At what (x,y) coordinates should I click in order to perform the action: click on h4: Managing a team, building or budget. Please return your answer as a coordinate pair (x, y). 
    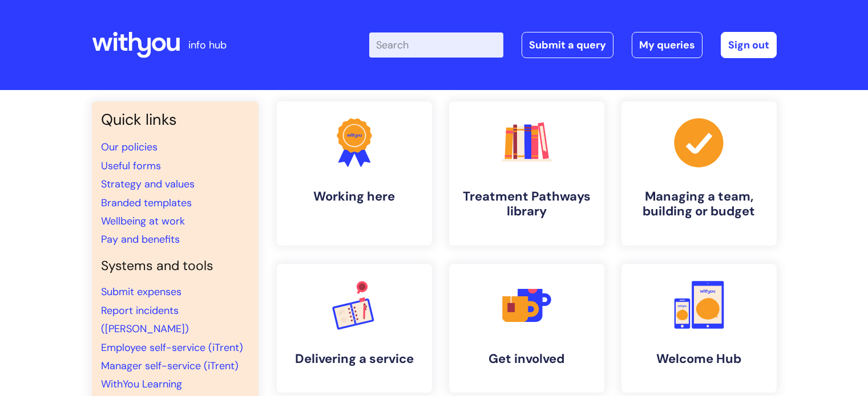
    Looking at the image, I should click on (699, 204).